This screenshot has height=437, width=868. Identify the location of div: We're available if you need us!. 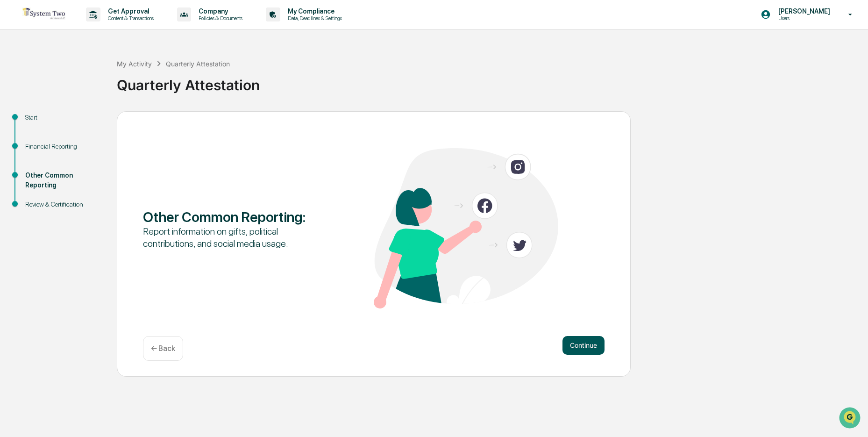
(75, 85).